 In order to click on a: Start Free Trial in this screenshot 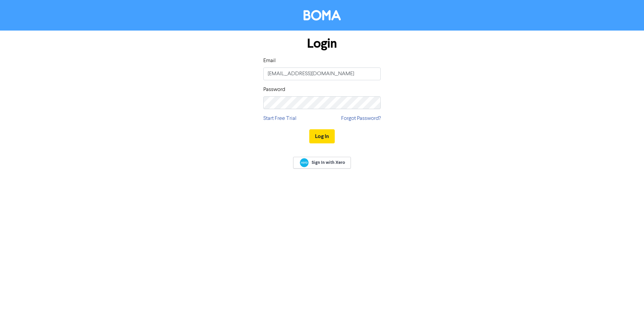, I will do `click(280, 119)`.